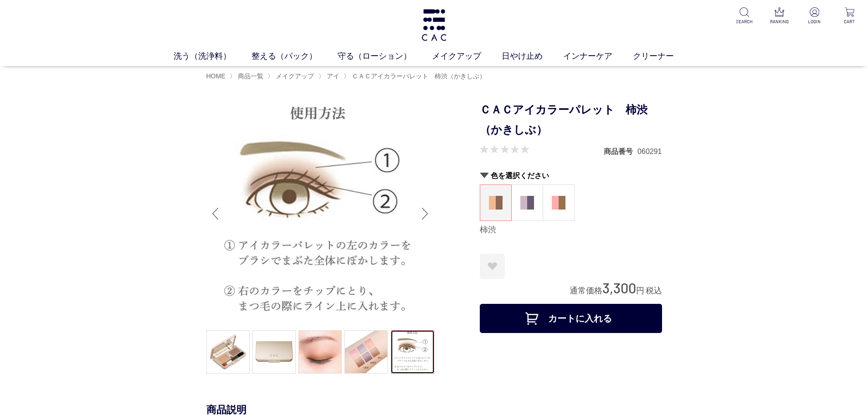  What do you see at coordinates (620, 151) in the screenshot?
I see `dt: 商品番号` at bounding box center [620, 151].